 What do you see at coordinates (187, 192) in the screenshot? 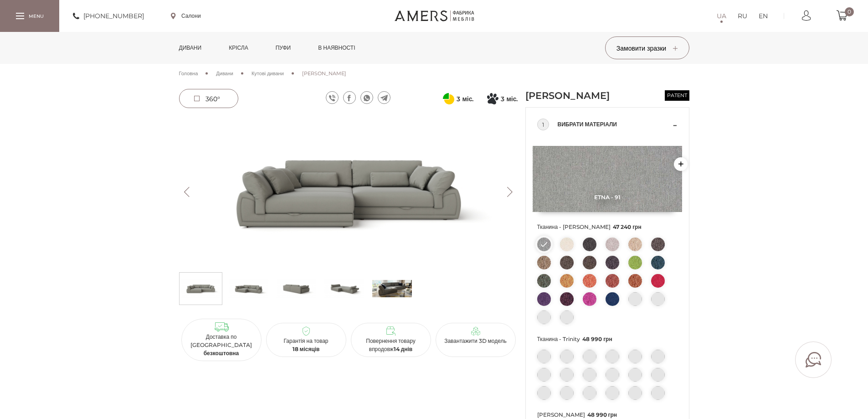
I see `button: Previous` at bounding box center [187, 192].